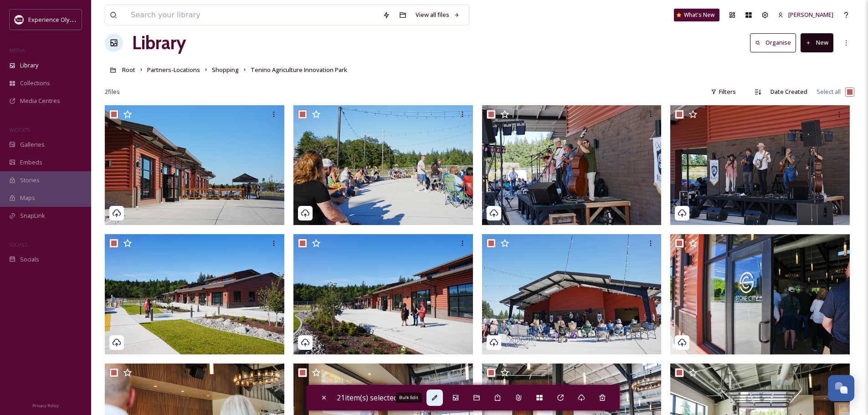 The height and width of the screenshot is (415, 868). What do you see at coordinates (775, 42) in the screenshot?
I see `a: Organise` at bounding box center [775, 42].